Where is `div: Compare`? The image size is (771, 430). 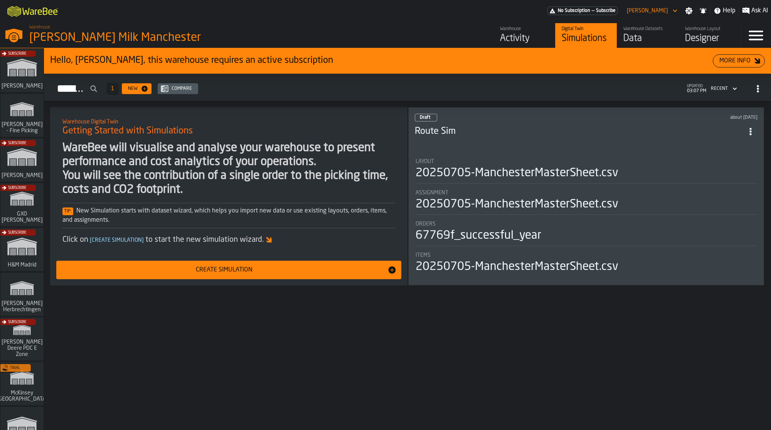 div: Compare is located at coordinates (182, 89).